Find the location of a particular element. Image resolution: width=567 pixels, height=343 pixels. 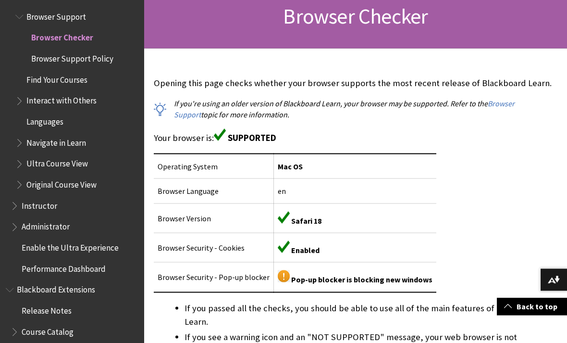

span: Enable the Ultra Experience is located at coordinates (70, 246).